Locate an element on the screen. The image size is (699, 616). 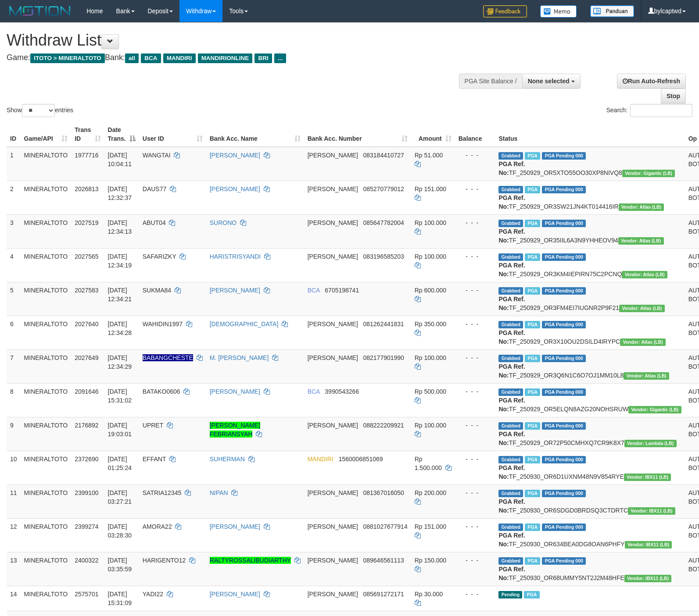
span: 2176892 is located at coordinates (86, 425).